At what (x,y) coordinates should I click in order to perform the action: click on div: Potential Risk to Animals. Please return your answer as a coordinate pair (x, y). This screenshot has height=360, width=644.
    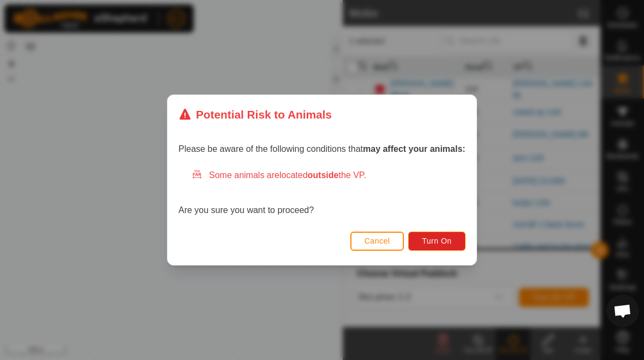
    Looking at the image, I should click on (255, 115).